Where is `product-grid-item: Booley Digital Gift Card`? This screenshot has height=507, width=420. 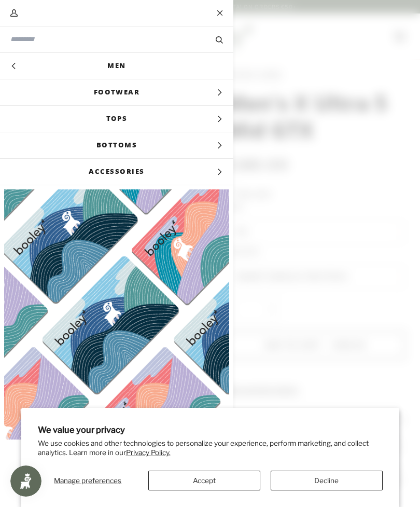
product-grid-item: Booley Digital Gift Card is located at coordinates (117, 329).